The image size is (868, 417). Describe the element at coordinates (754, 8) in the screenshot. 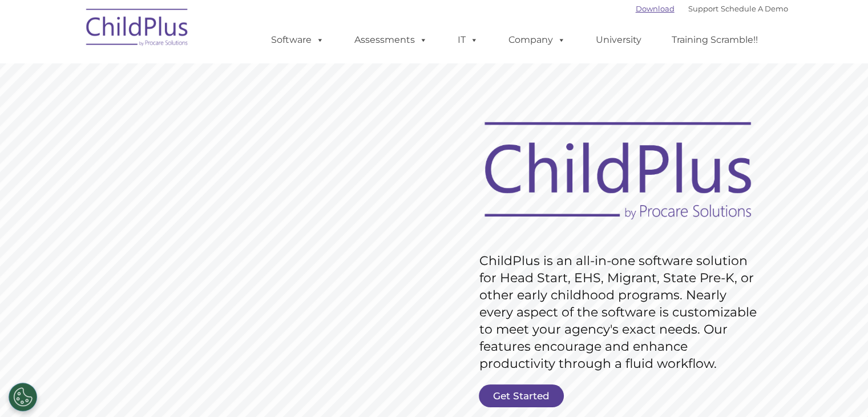

I see `a: Schedule A Demo` at that location.